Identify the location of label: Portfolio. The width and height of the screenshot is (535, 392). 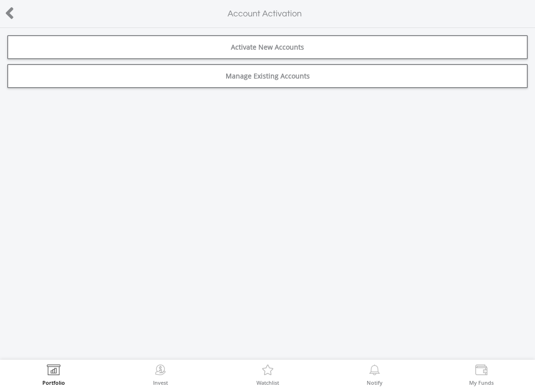
(53, 382).